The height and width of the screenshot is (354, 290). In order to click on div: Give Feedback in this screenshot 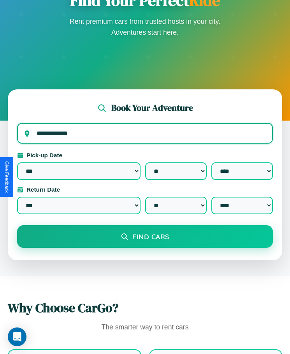, I will do `click(7, 177)`.